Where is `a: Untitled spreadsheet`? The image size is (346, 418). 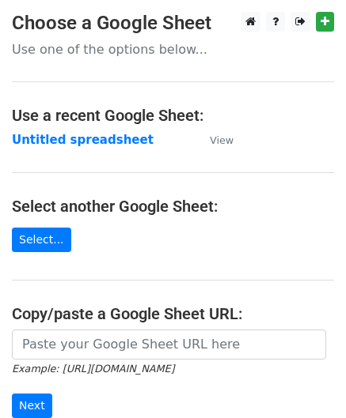
a: Untitled spreadsheet is located at coordinates (82, 140).